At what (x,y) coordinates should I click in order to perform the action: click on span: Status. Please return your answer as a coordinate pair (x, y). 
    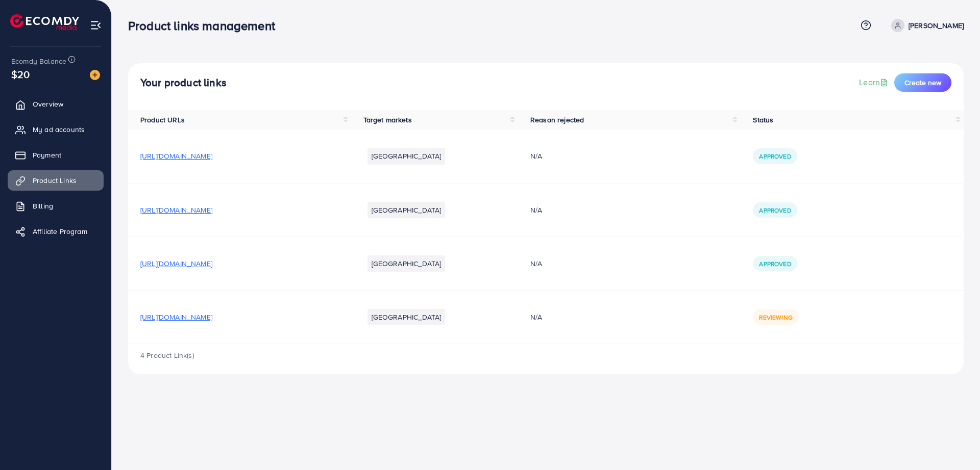
    Looking at the image, I should click on (763, 120).